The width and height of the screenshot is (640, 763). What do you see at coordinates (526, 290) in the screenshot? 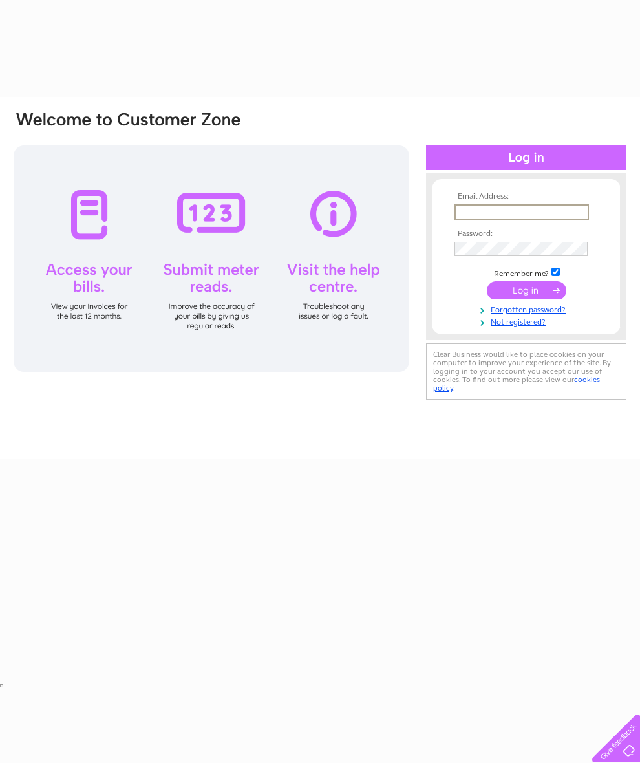
I see `input: Submit` at bounding box center [526, 290].